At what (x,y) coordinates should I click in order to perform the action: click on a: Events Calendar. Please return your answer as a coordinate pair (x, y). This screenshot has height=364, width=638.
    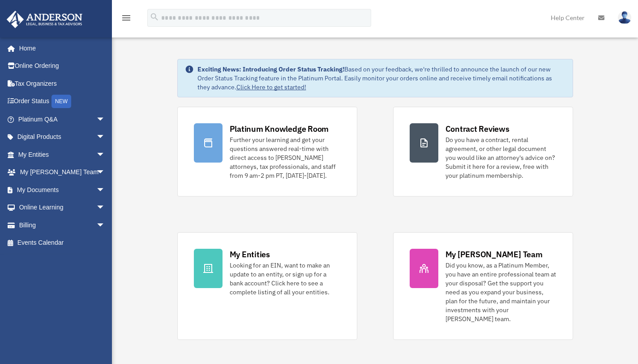
    Looking at the image, I should click on (62, 243).